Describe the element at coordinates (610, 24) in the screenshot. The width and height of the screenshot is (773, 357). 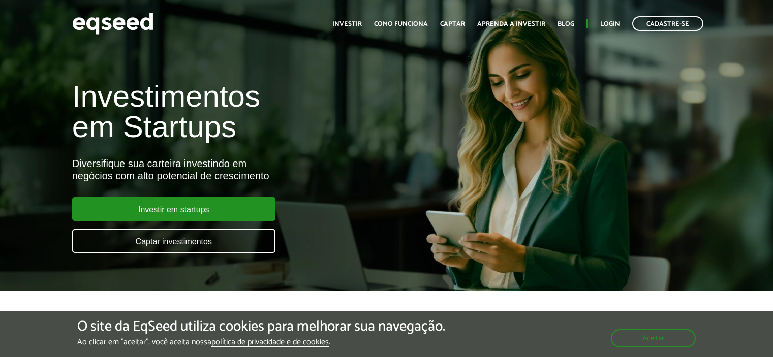
I see `a: Login` at that location.